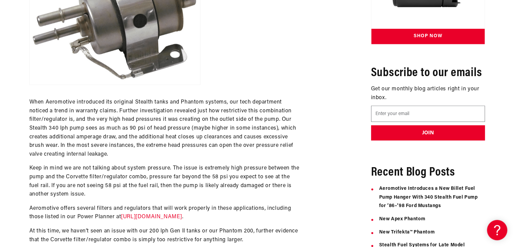  What do you see at coordinates (428, 172) in the screenshot?
I see `h5: Recent Blog Posts` at bounding box center [428, 172].